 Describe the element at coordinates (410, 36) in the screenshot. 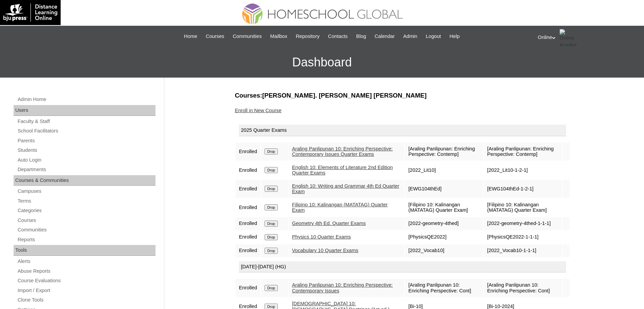

I see `a: Admin` at that location.